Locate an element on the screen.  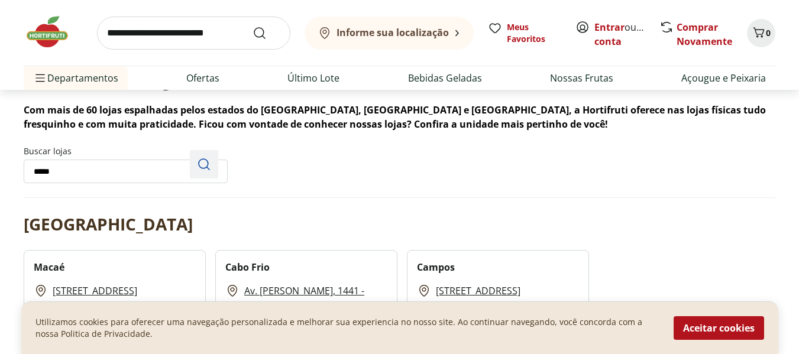
a: Criar conta is located at coordinates (627, 34).